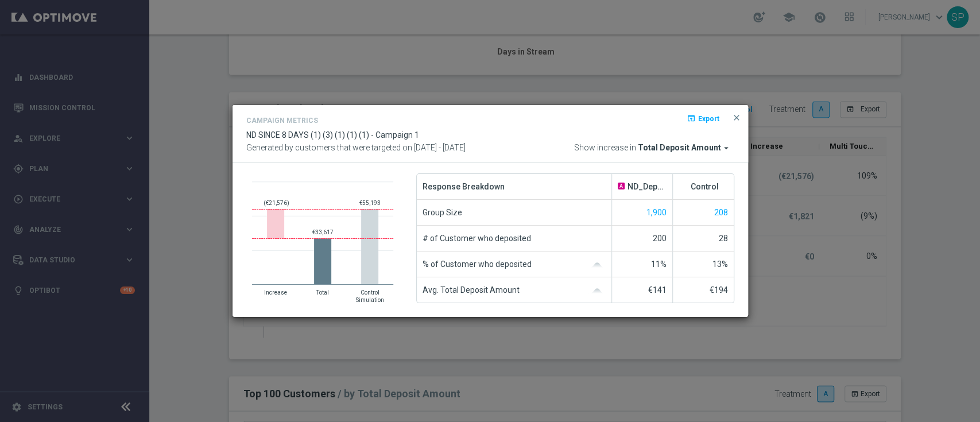 Image resolution: width=980 pixels, height=422 pixels. What do you see at coordinates (691, 118) in the screenshot?
I see `i: open_in_browser` at bounding box center [691, 118].